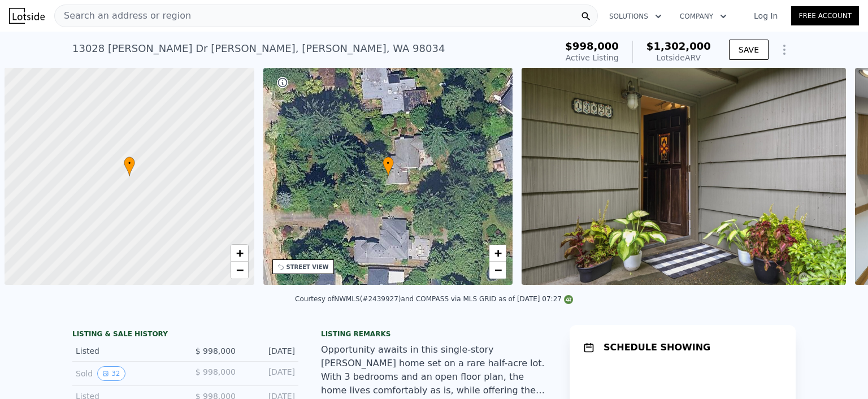  Describe the element at coordinates (678, 46) in the screenshot. I see `span: $1,302,000` at that location.